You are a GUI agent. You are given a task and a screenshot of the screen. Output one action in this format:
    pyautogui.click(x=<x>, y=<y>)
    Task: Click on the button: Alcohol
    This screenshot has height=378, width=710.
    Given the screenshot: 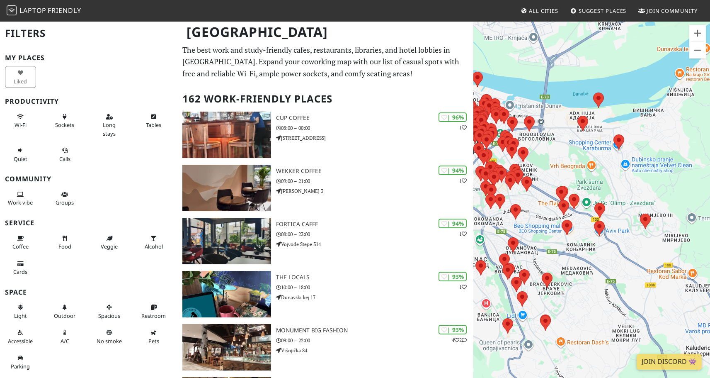 What is the action you would take?
    pyautogui.click(x=153, y=242)
    